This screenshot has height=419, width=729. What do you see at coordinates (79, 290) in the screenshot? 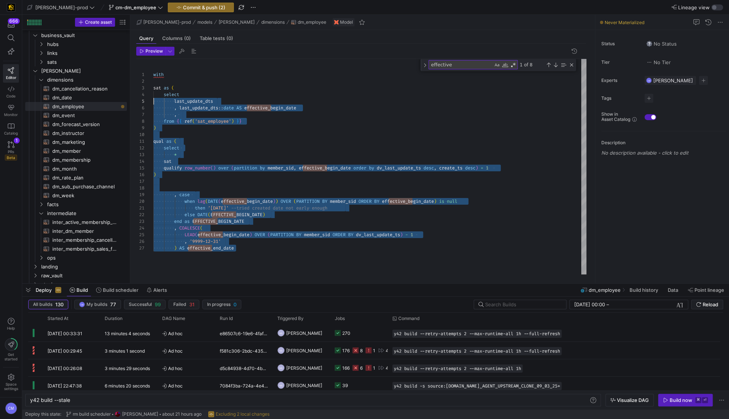
I see `button: Build` at bounding box center [79, 290].